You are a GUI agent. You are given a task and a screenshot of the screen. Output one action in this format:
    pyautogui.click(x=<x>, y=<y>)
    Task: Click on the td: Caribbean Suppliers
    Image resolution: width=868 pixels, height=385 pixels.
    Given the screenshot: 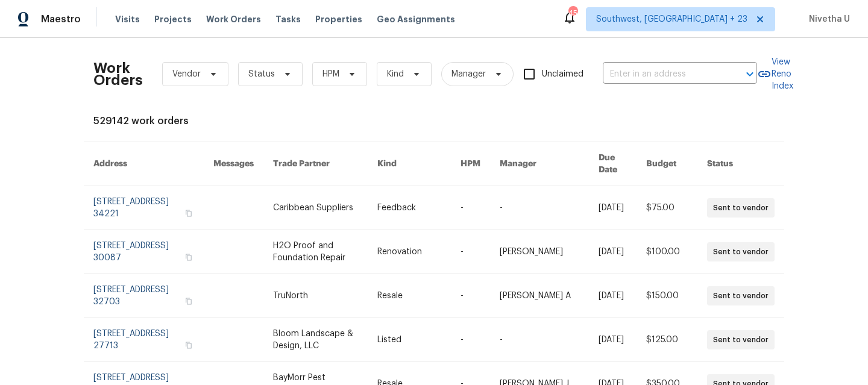 What is the action you would take?
    pyautogui.click(x=315, y=208)
    